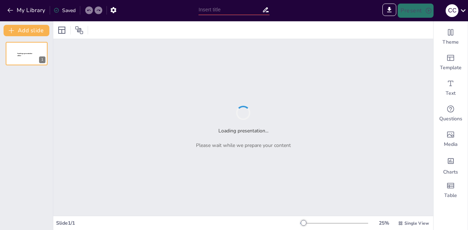  I want to click on span: Theme, so click(451, 42).